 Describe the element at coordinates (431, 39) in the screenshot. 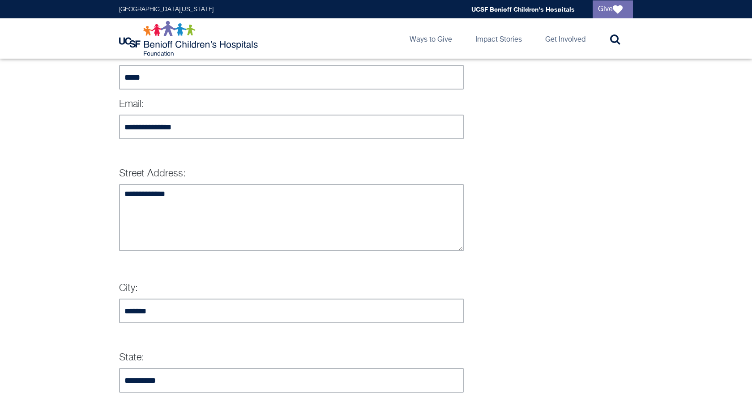

I see `a: Ways to Give` at that location.